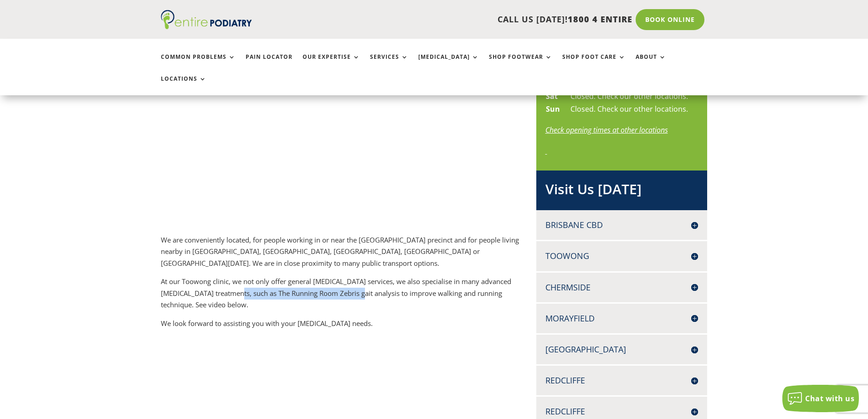 Image resolution: width=868 pixels, height=419 pixels. What do you see at coordinates (622, 288) in the screenshot?
I see `h4: Chermside` at bounding box center [622, 288].